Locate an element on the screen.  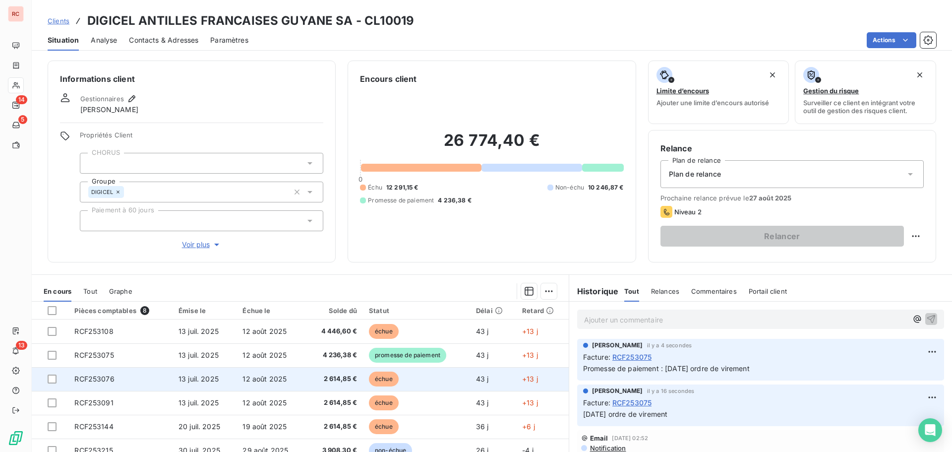
a: 14 is located at coordinates (15, 105).